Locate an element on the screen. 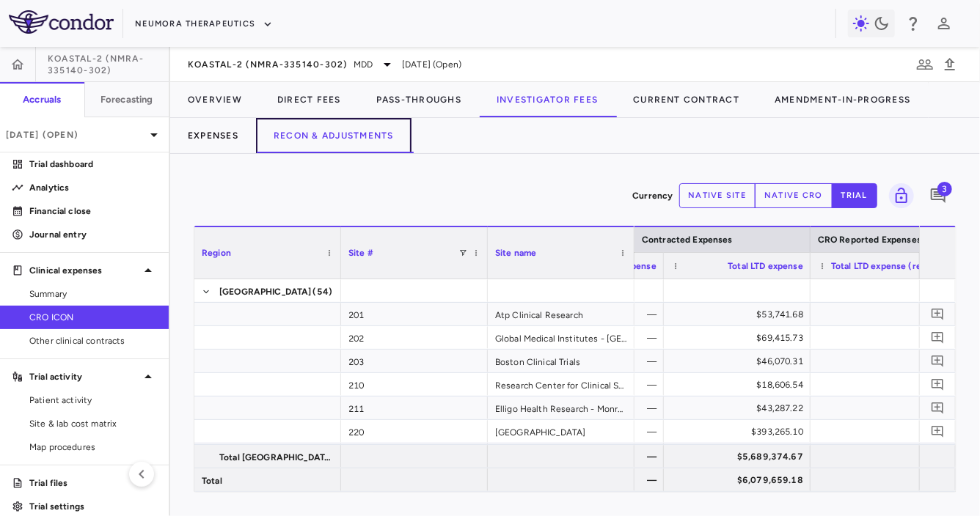 The height and width of the screenshot is (516, 980). div: 211 is located at coordinates (415, 408).